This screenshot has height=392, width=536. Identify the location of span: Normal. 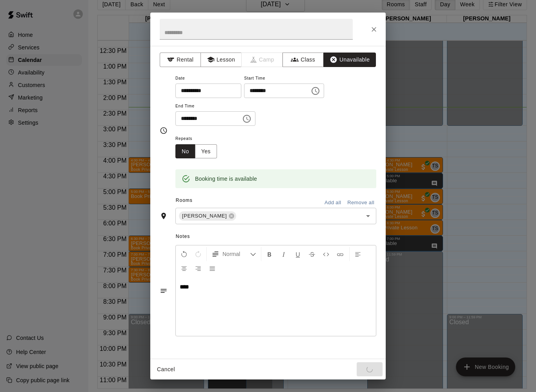
(236, 254).